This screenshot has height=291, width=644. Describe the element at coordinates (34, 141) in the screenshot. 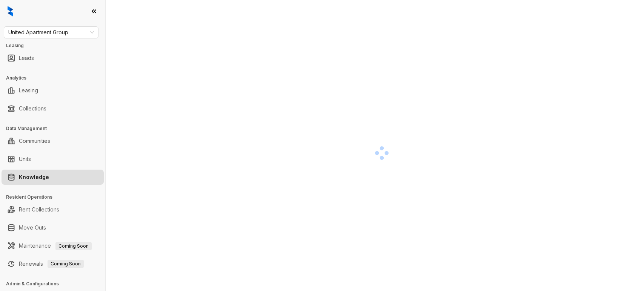

I see `a: Communities` at that location.